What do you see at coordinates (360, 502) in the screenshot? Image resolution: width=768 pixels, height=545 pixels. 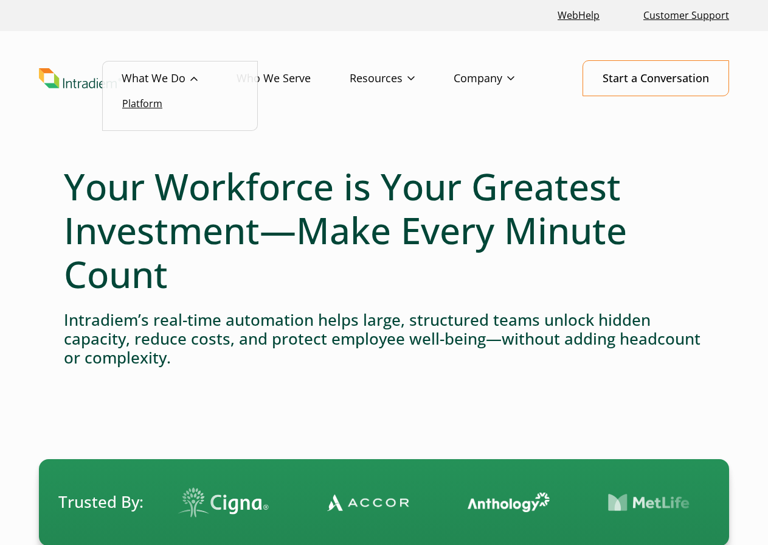 I see `img: Contact Center Automation MetLife Logo` at bounding box center [360, 502].